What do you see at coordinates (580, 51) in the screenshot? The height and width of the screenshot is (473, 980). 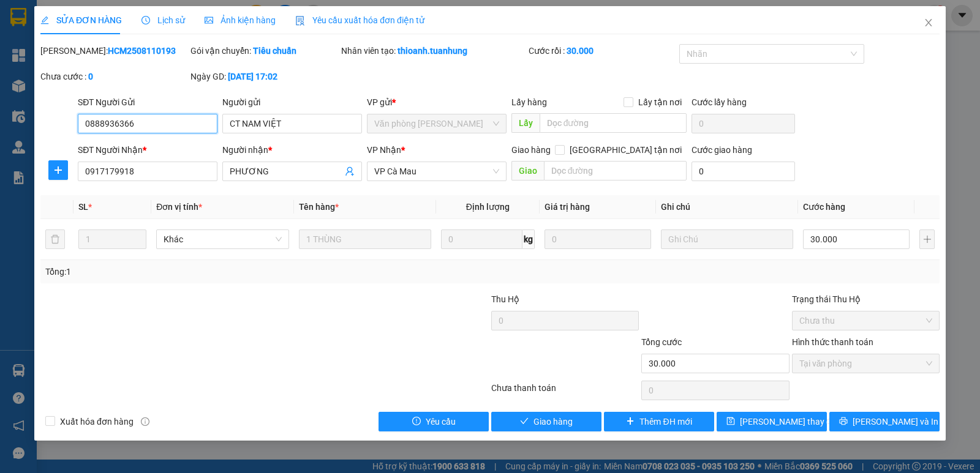 I see `b: 30.000` at bounding box center [580, 51].